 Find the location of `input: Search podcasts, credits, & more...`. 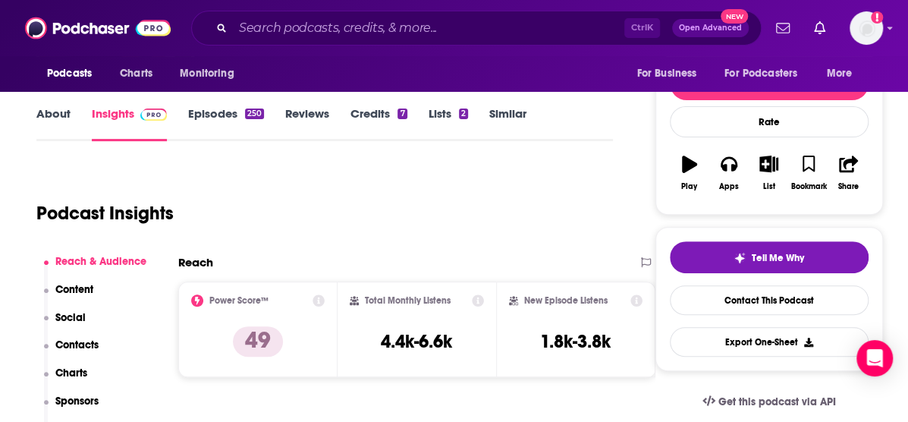

input: Search podcasts, credits, & more... is located at coordinates (428, 28).